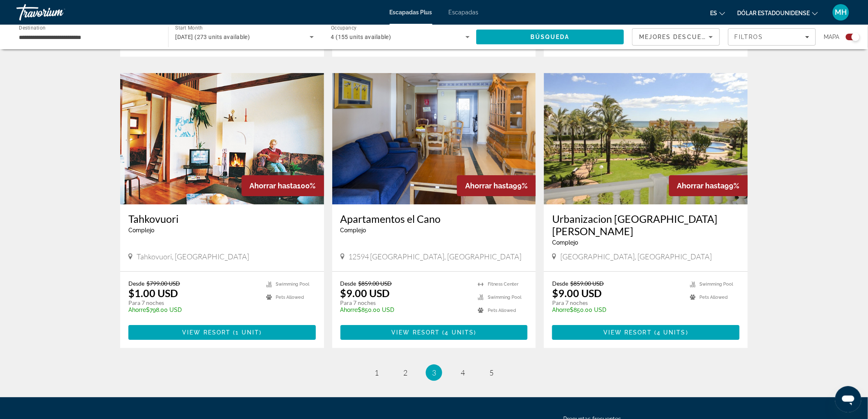 The width and height of the screenshot is (868, 419). What do you see at coordinates (464, 13) in the screenshot?
I see `a: Escapadas` at bounding box center [464, 13].